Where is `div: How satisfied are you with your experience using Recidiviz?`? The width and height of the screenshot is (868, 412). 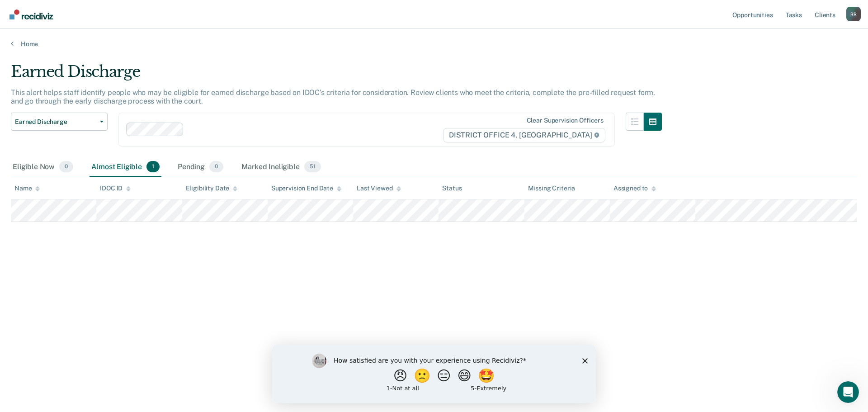
div: How satisfied are you with your experience using Recidiviz? is located at coordinates (166, 16).